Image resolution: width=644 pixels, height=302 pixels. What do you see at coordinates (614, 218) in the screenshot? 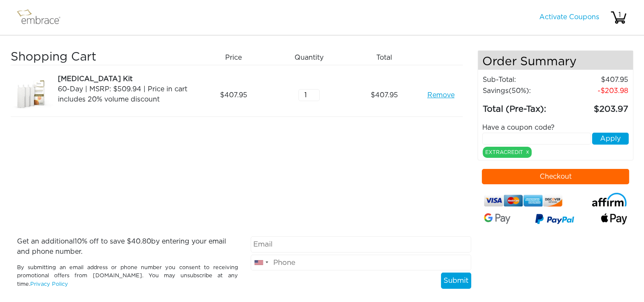
I see `img: fullApplePay.png` at bounding box center [614, 218].